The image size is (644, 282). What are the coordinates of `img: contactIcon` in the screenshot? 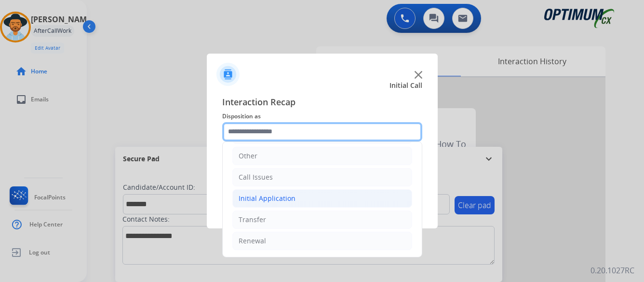 It's located at (228, 74).